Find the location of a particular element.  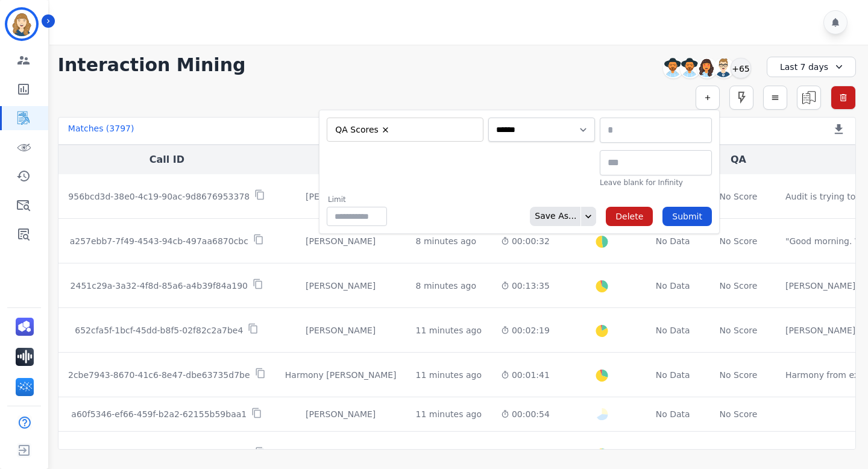

p: a257ebb7-7f49-4543-94cb-497aa6870cbc is located at coordinates (159, 241).